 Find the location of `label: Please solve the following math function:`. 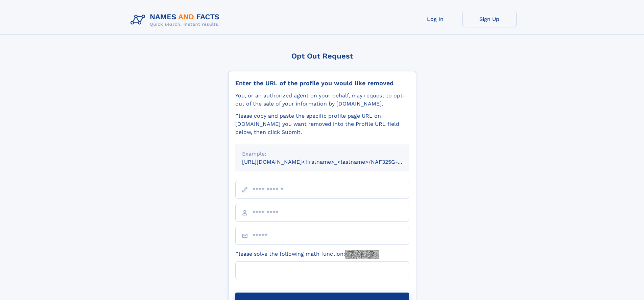

label: Please solve the following math function: is located at coordinates (307, 254).